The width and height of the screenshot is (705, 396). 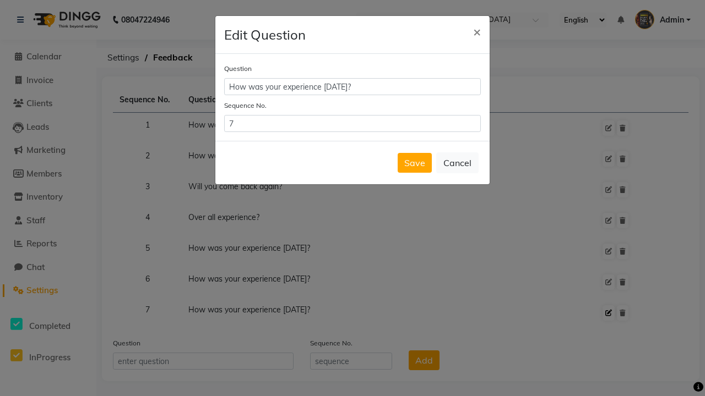 What do you see at coordinates (245, 106) in the screenshot?
I see `label: Sequence No.` at bounding box center [245, 106].